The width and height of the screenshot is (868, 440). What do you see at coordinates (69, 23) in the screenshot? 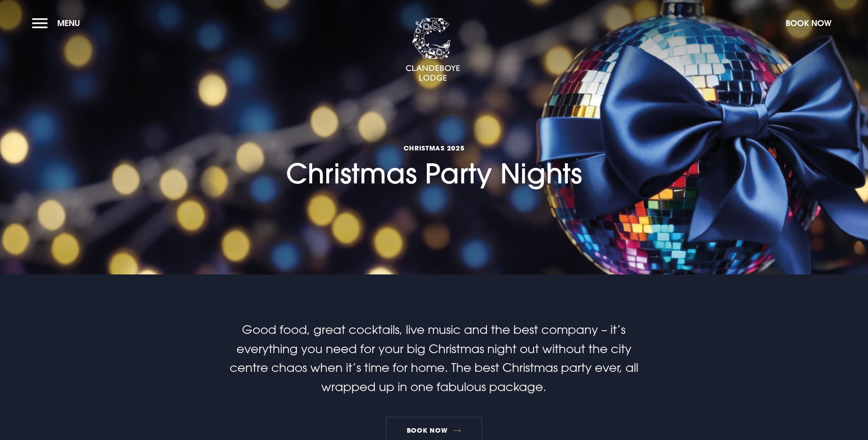
I see `span: Menu` at bounding box center [69, 23].